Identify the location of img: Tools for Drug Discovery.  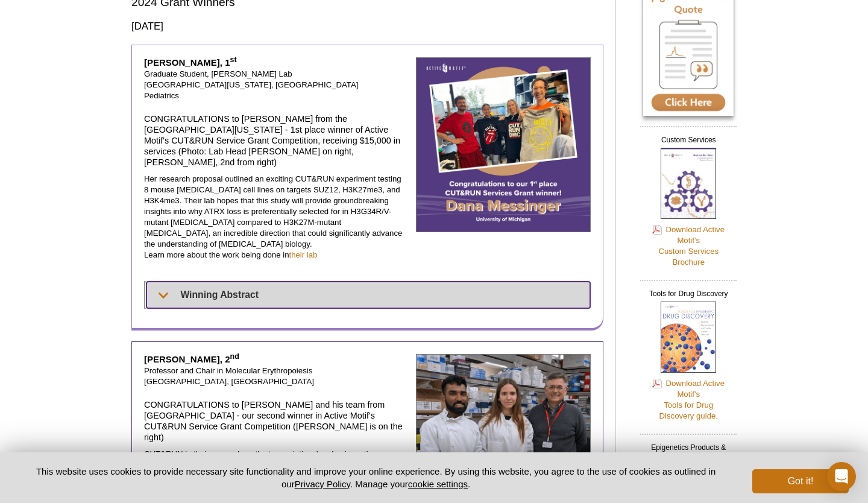
(689, 338).